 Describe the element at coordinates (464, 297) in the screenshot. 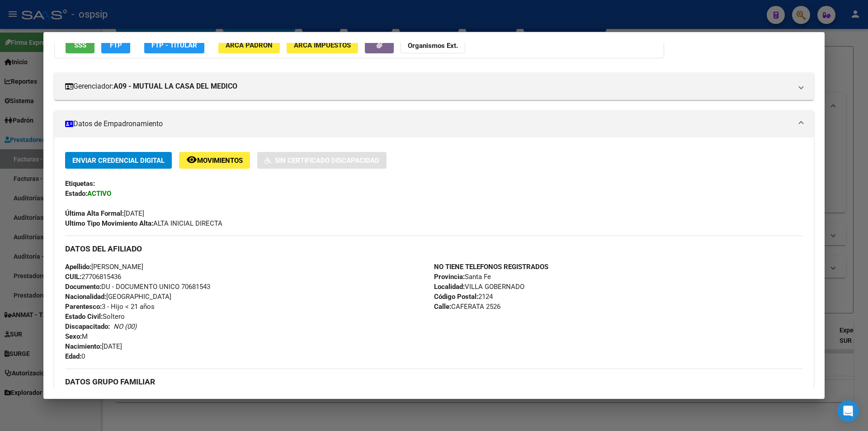

I see `span: 2124` at that location.